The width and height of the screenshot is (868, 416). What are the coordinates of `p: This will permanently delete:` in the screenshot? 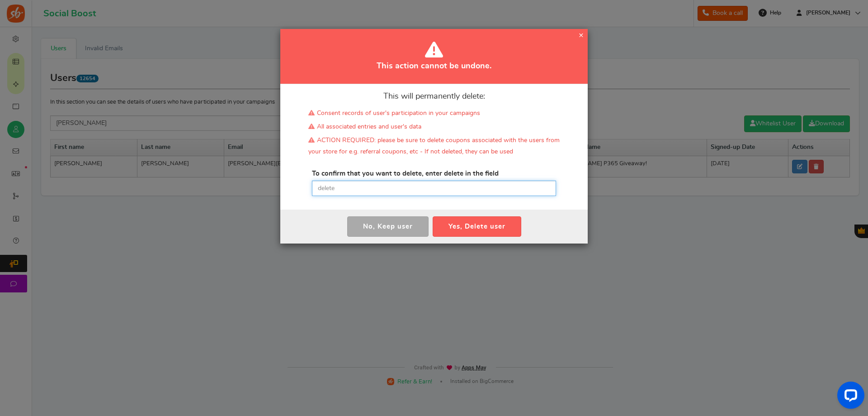 It's located at (434, 96).